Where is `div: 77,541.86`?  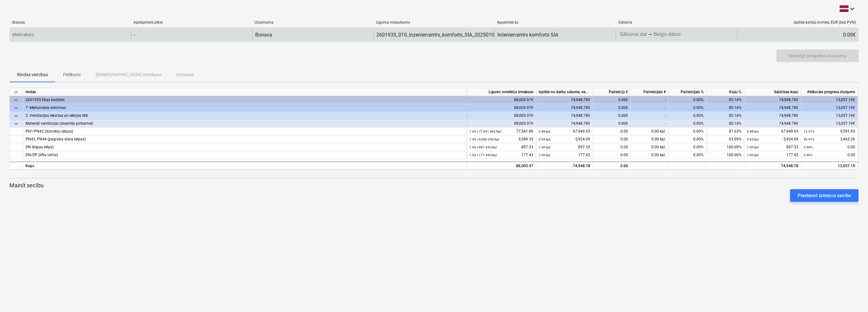 div: 77,541.86 is located at coordinates (501, 131).